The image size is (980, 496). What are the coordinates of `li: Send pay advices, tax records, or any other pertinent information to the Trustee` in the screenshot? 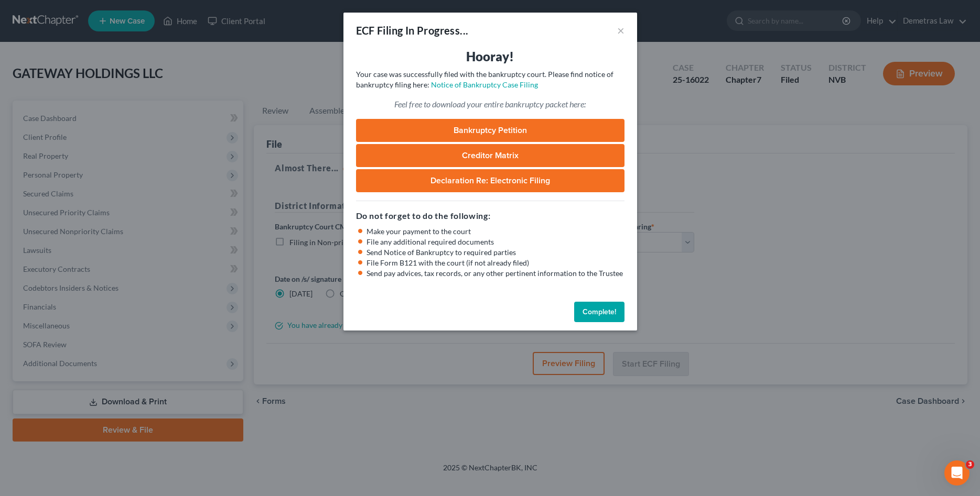 It's located at (496, 274).